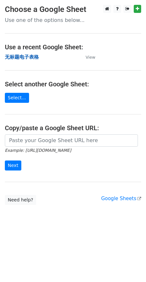 This screenshot has width=146, height=282. What do you see at coordinates (20, 200) in the screenshot?
I see `a: Need help?` at bounding box center [20, 200].